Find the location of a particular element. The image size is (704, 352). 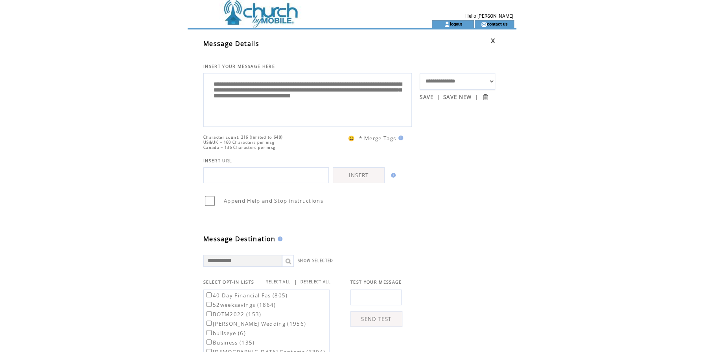

input: Submit is located at coordinates (485, 97).